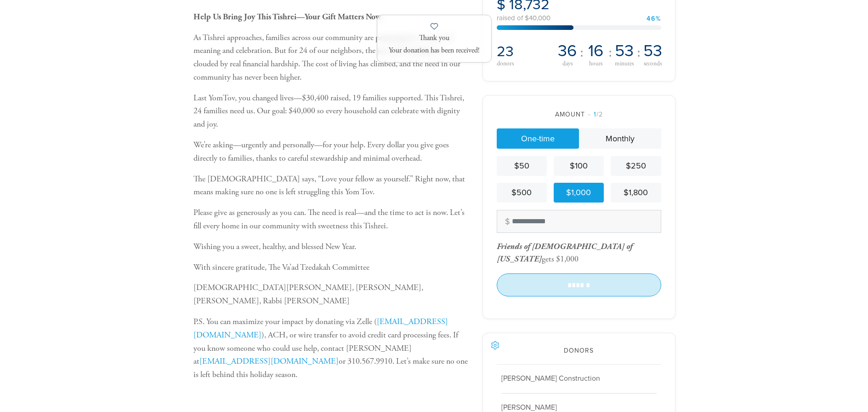  I want to click on span: hours, so click(596, 64).